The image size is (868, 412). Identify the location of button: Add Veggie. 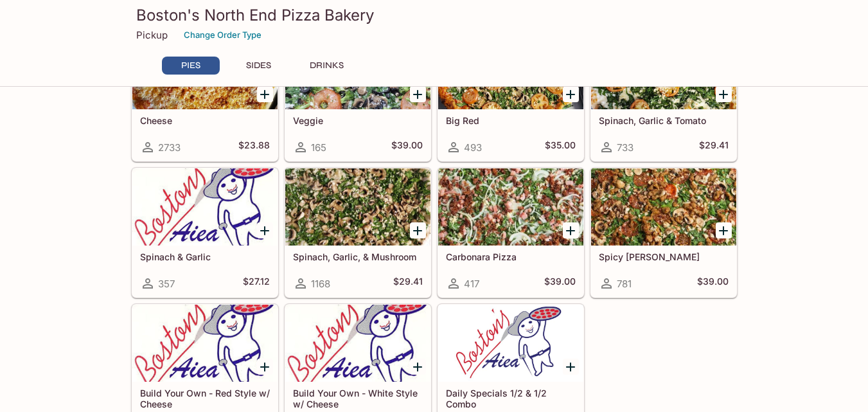
(418, 94).